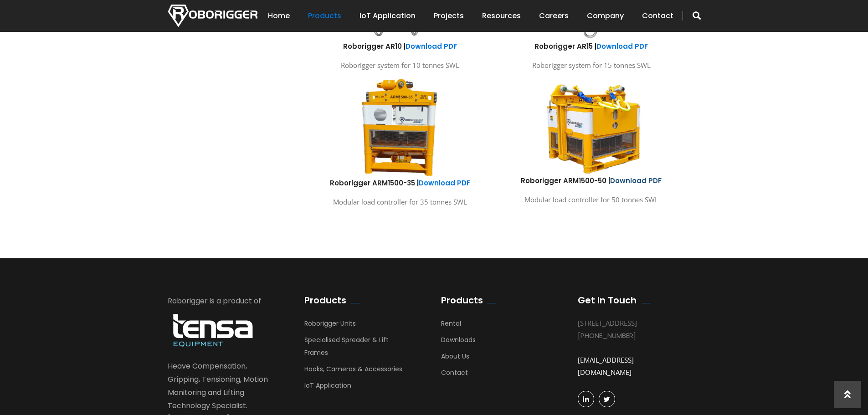 Image resolution: width=868 pixels, height=415 pixels. I want to click on p: Modular load controller for 50 tonnes SWL, so click(592, 200).